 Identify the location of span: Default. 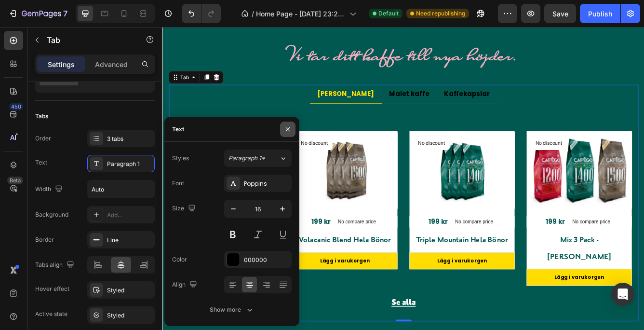
(389, 13).